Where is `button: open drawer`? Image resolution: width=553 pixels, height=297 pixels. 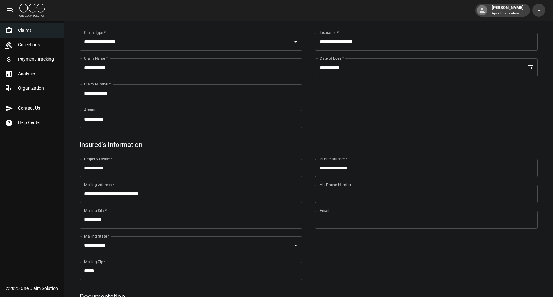 button: open drawer is located at coordinates (10, 10).